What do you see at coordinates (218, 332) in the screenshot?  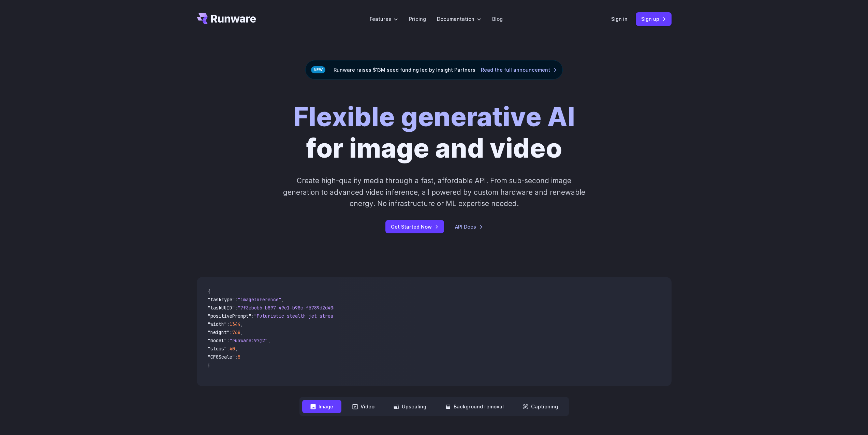 I see `span: "height"` at bounding box center [218, 332].